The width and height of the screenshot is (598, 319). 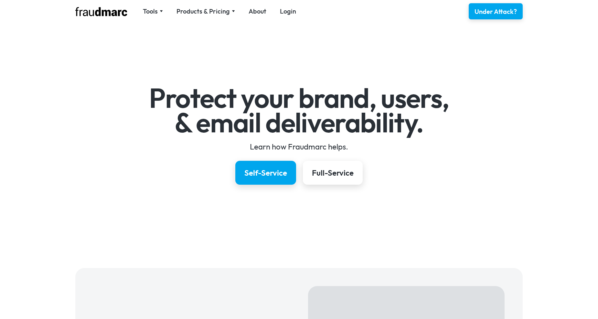 I want to click on a: Self-Service, so click(x=266, y=173).